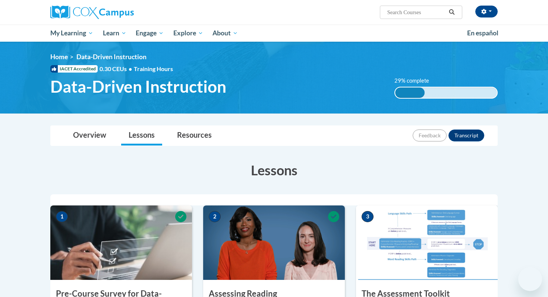 Image resolution: width=548 pixels, height=297 pixels. What do you see at coordinates (153, 69) in the screenshot?
I see `span: Training Hours` at bounding box center [153, 69].